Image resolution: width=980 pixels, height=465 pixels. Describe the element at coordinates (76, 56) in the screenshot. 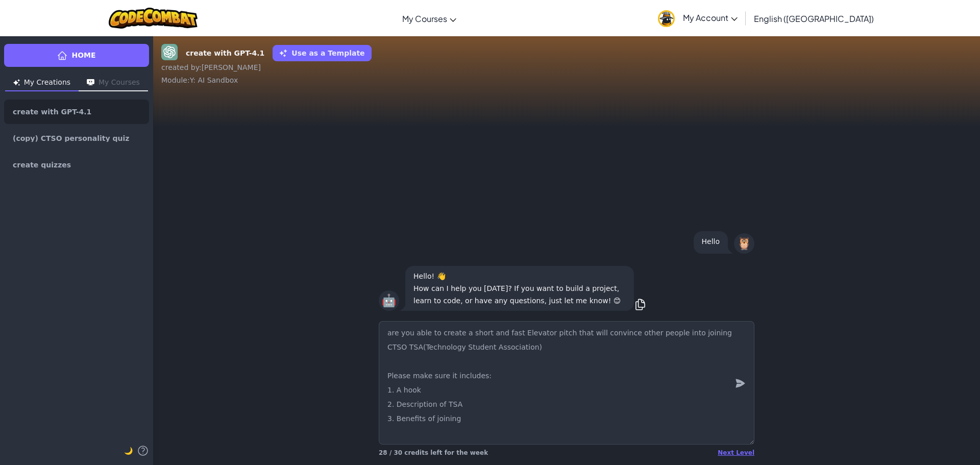

I see `a: Home` at that location.